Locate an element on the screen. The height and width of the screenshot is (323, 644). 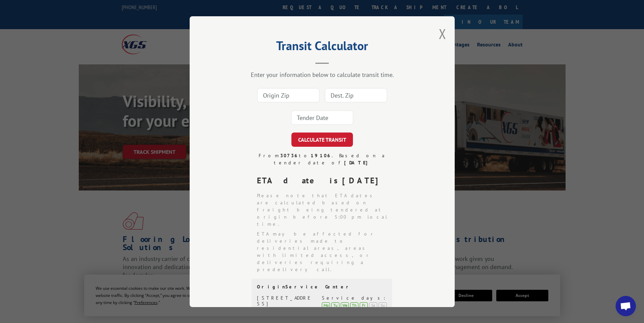
div: Fr is located at coordinates (364, 305).